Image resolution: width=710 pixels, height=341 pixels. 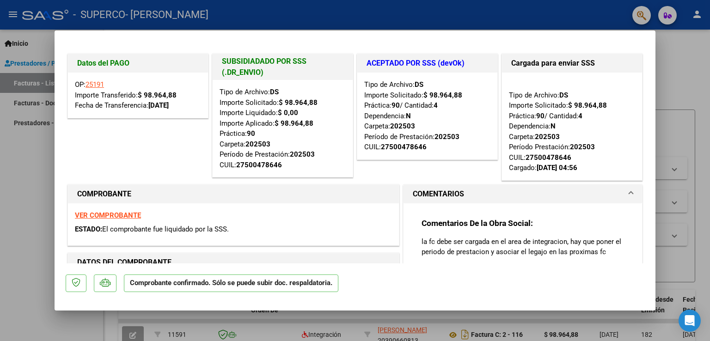 What do you see at coordinates (427, 116) in the screenshot?
I see `div: Tipo de Archivo: Importe Solicitado: Práctica: / Cantidad: Dependencia: Carpeta: Período de Prest...` at bounding box center [427, 116].